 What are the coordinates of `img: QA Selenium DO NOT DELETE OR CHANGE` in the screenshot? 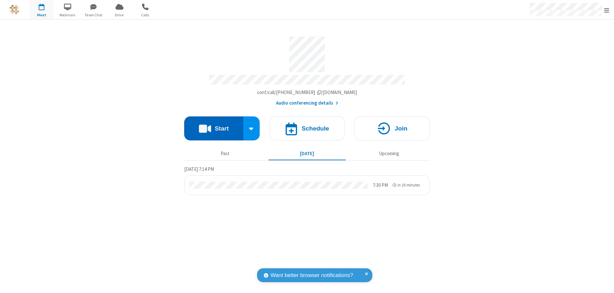 It's located at (14, 10).